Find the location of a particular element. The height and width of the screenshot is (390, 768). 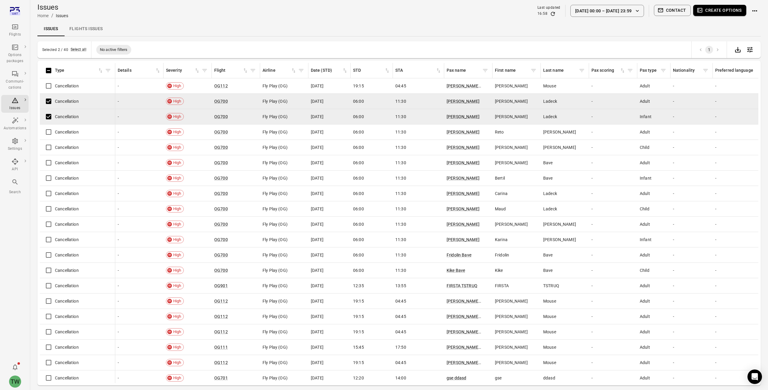

span: Details is located at coordinates (139, 71).